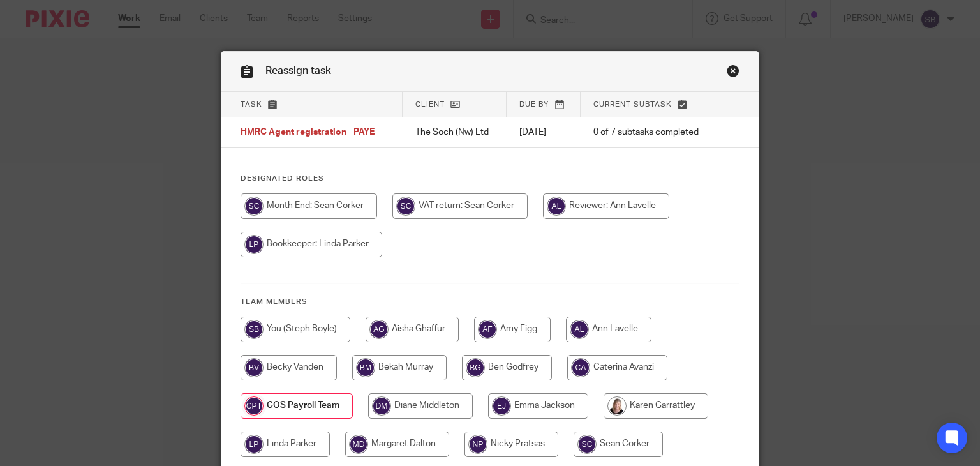 Image resolution: width=980 pixels, height=466 pixels. I want to click on span: Current subtask, so click(632, 104).